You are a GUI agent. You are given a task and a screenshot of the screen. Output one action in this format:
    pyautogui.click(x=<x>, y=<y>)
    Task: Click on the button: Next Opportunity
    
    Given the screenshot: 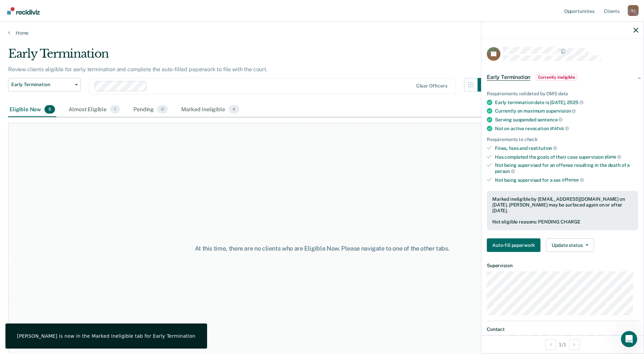 What is the action you would take?
    pyautogui.click(x=574, y=344)
    